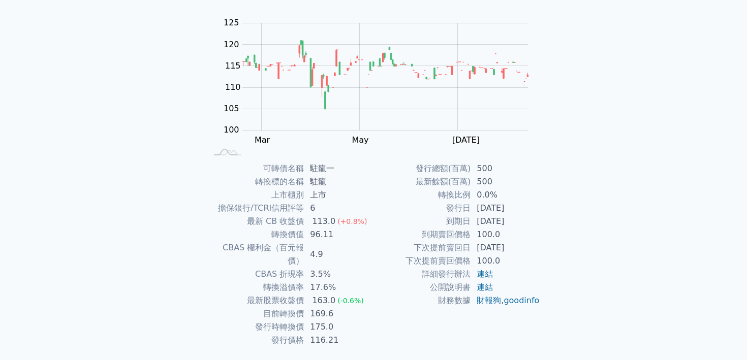 The image size is (747, 360). Describe the element at coordinates (255, 221) in the screenshot. I see `td: 最新 CB 收盤價` at that location.